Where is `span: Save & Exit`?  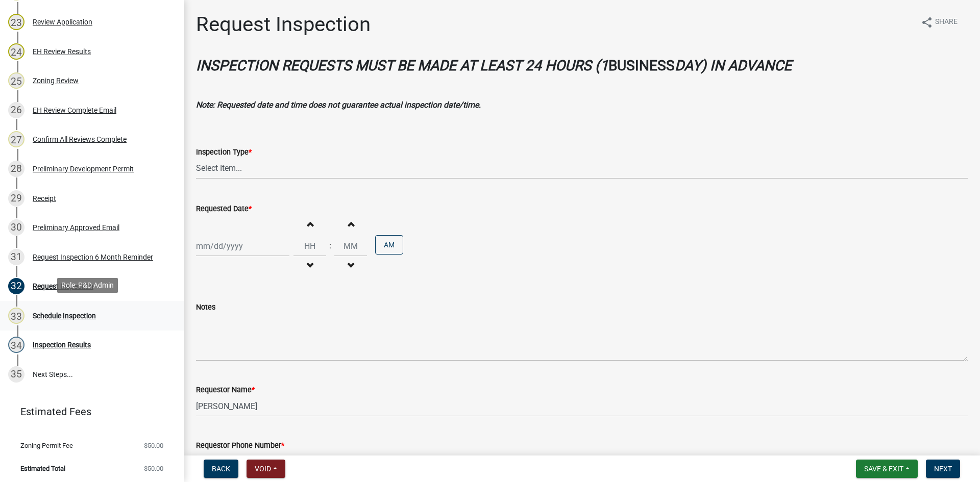
span: Save & Exit is located at coordinates (884, 469).